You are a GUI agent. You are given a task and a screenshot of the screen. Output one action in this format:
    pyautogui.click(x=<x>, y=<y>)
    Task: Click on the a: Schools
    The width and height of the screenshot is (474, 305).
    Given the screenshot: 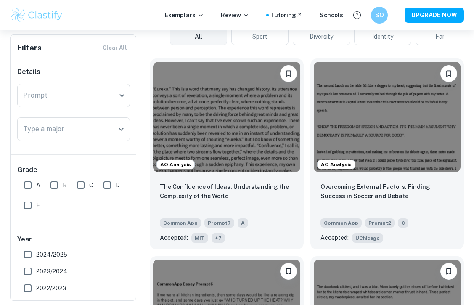 What is the action you would take?
    pyautogui.click(x=332, y=15)
    